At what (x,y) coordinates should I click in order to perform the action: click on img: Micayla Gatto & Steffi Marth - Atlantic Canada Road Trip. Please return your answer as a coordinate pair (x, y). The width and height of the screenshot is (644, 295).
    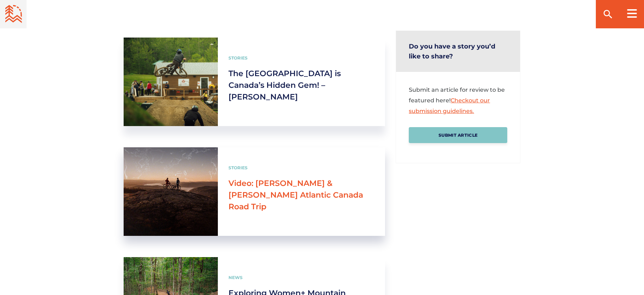
    Looking at the image, I should click on (171, 191).